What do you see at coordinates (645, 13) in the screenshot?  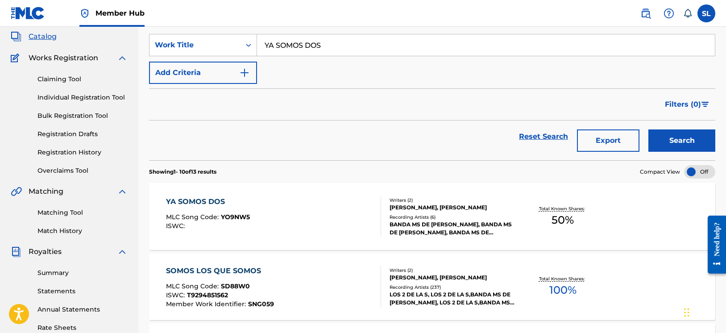 I see `img: search` at bounding box center [645, 13].